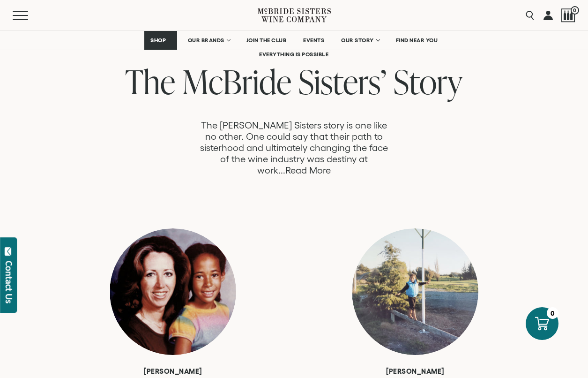 The width and height of the screenshot is (588, 378). Describe the element at coordinates (313, 40) in the screenshot. I see `span: EVENTS` at that location.